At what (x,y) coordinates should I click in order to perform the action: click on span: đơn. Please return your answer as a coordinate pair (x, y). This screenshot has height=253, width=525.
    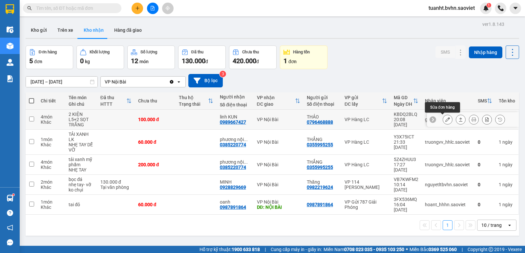
    Looking at the image, I should click on (38, 62).